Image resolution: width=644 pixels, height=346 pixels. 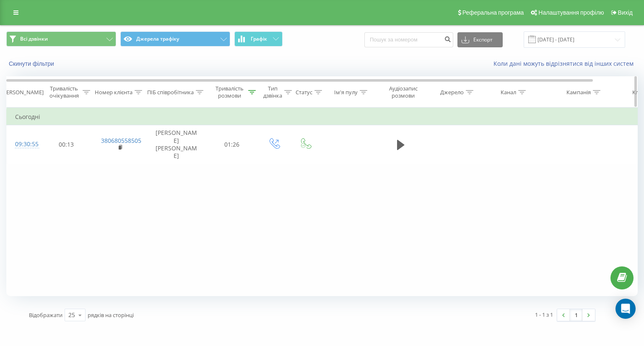 What do you see at coordinates (111, 315) in the screenshot?
I see `span: рядків на сторінці` at bounding box center [111, 315].